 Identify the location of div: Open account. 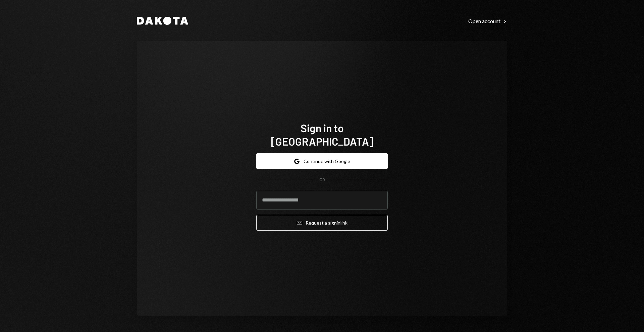
(488, 21).